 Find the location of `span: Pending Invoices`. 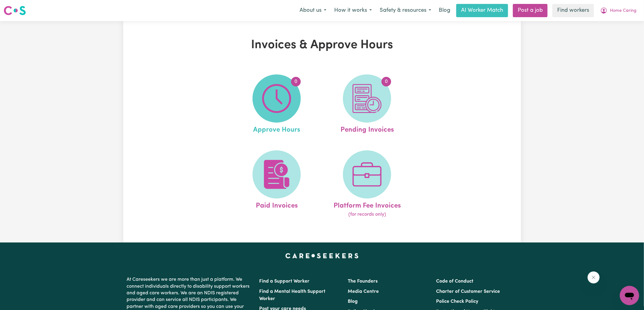

span: Pending Invoices is located at coordinates (367, 129).